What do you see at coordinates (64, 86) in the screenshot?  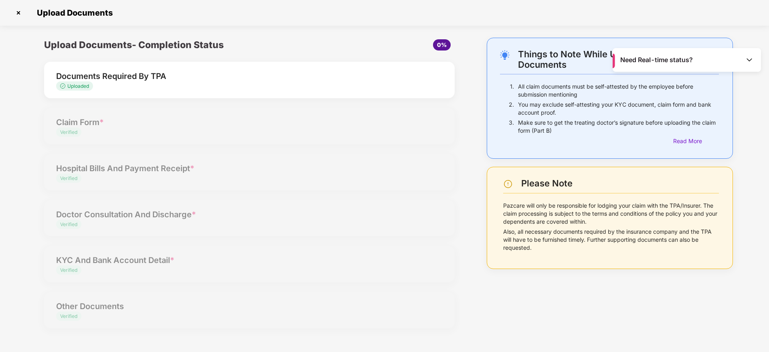 I see `img: svg+xml;base64,PHN2ZyB4bWxucz0iaHR0cDovL3d3dy53My5vcmcvMjAwMC9zdmciIHdpZHRoPSIxMy4zMzMiIGhlaWdodD...` at bounding box center [64, 86].